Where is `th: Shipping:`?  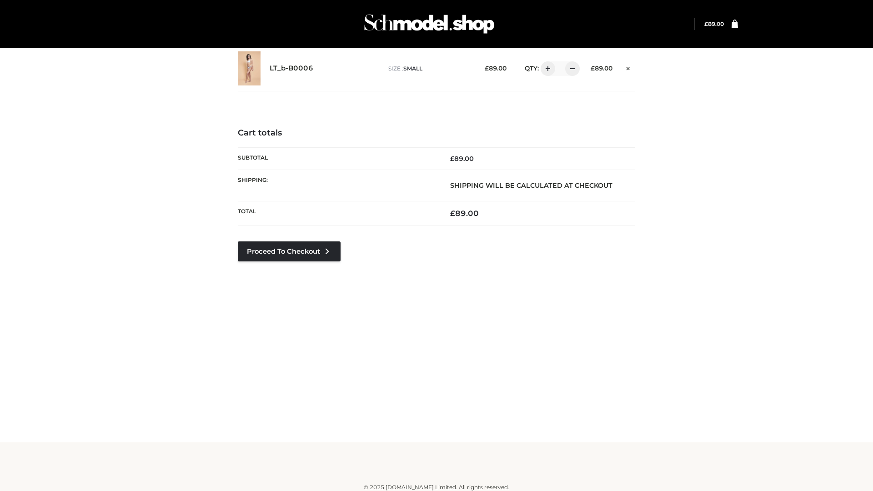
th: Shipping: is located at coordinates (337, 185).